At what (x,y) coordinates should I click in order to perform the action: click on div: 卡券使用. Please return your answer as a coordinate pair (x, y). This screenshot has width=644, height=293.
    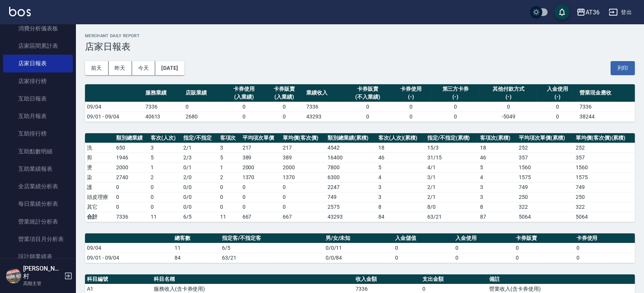
    Looking at the image, I should click on (411, 89).